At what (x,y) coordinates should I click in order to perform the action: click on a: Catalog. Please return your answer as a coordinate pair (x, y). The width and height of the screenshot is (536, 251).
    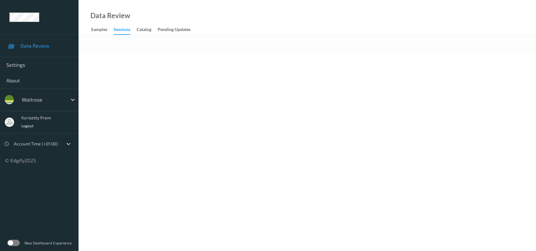
    Looking at the image, I should click on (147, 30).